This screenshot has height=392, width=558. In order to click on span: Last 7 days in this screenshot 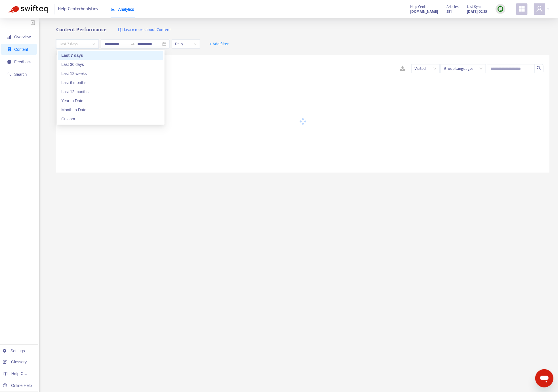, I will do `click(78, 44)`.